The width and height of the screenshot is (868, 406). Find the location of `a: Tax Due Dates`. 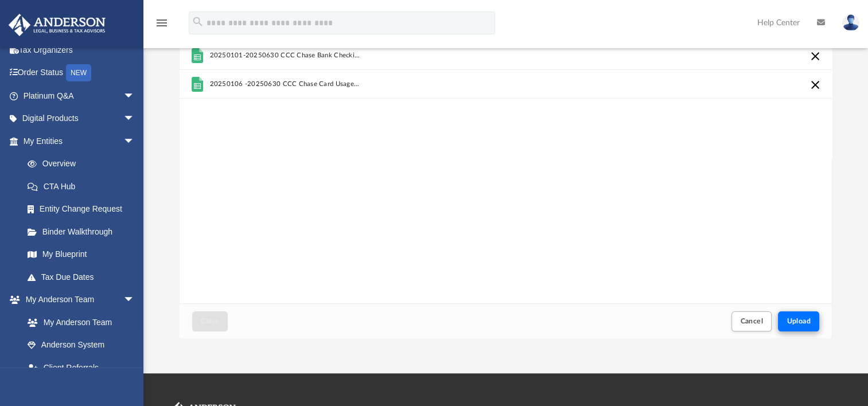

a: Tax Due Dates is located at coordinates (84, 277).